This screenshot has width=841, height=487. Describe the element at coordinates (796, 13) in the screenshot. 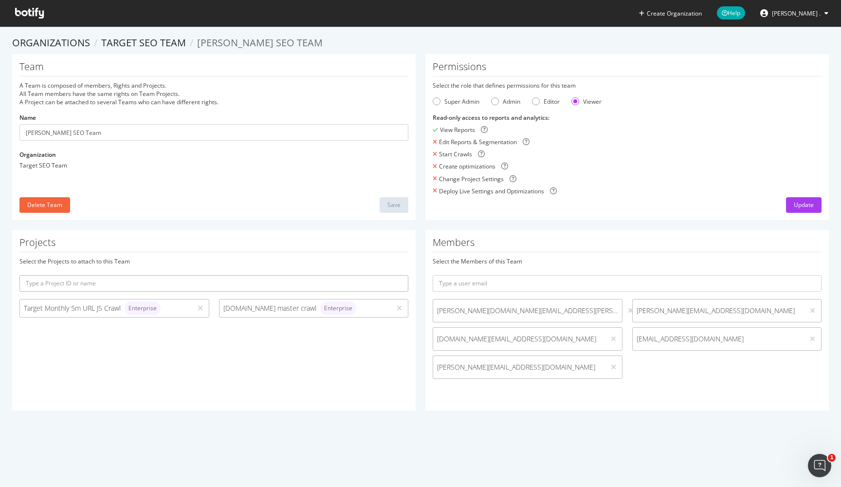

I see `span: Balajee .` at that location.